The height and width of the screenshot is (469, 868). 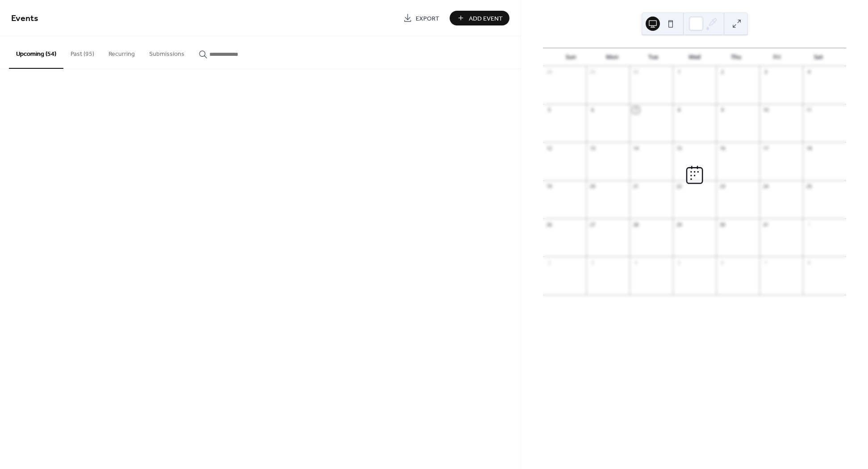 What do you see at coordinates (765, 224) in the screenshot?
I see `div: 31` at bounding box center [765, 224].